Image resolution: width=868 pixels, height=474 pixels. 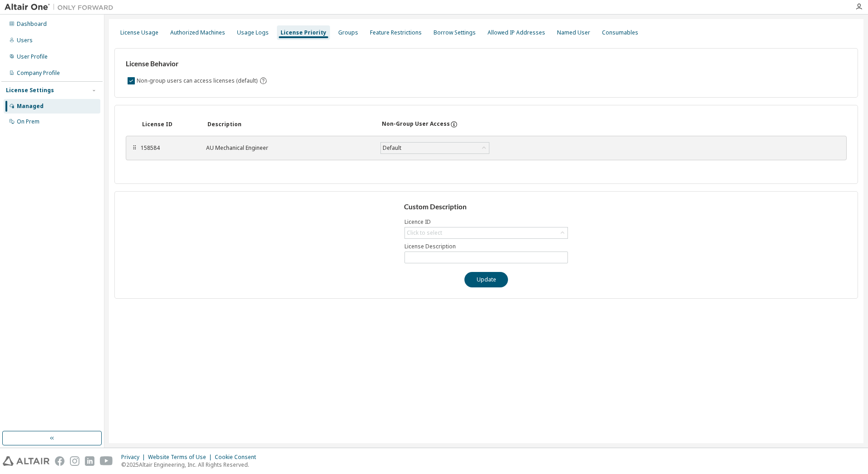 I want to click on div: Authorized Machines, so click(x=198, y=33).